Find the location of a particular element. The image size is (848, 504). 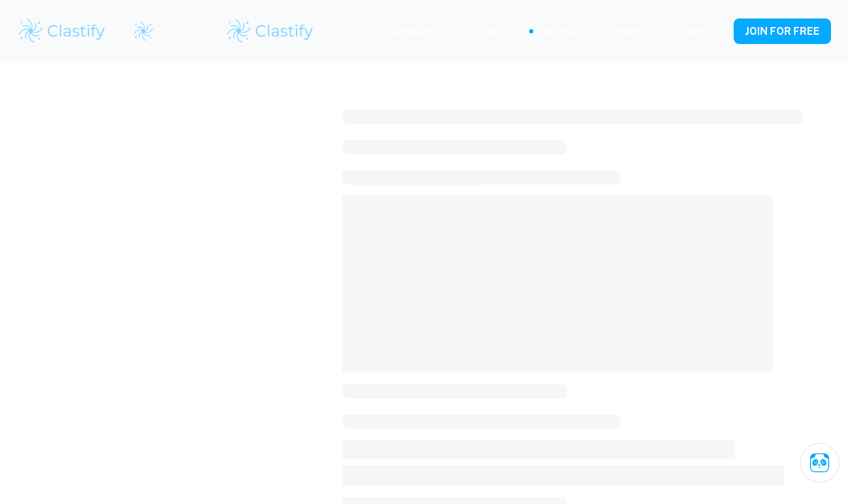

p: Review is located at coordinates (484, 31).